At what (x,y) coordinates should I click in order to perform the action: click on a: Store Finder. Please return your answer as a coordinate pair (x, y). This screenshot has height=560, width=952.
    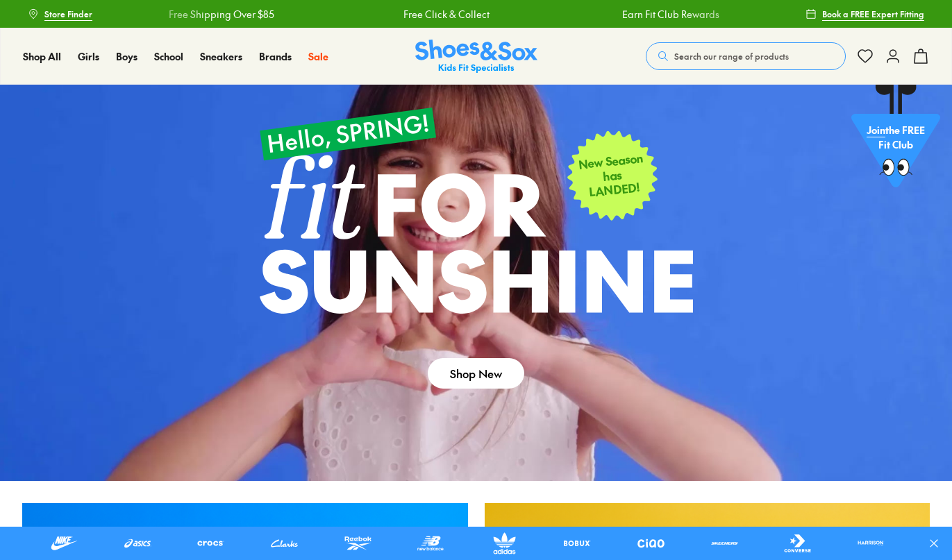
    Looking at the image, I should click on (60, 14).